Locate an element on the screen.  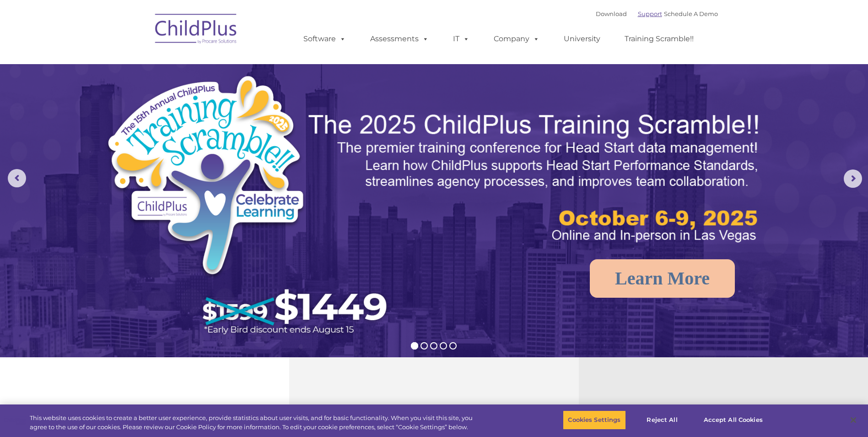
a: Download is located at coordinates (611, 14).